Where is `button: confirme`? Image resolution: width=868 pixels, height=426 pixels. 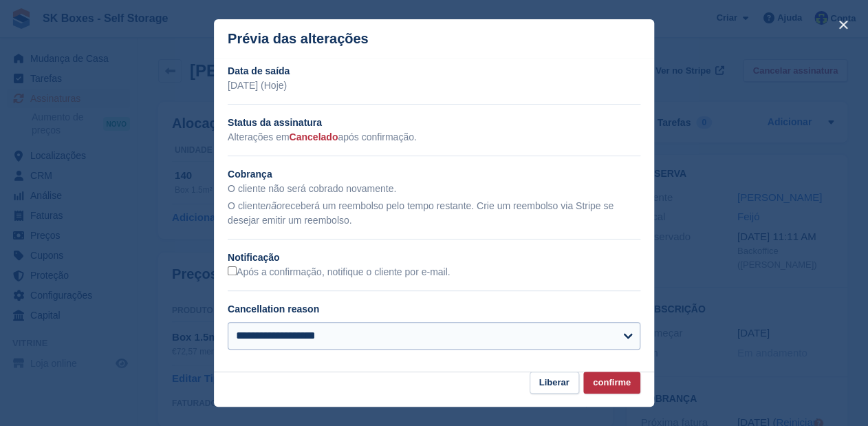 button: confirme is located at coordinates (611, 383).